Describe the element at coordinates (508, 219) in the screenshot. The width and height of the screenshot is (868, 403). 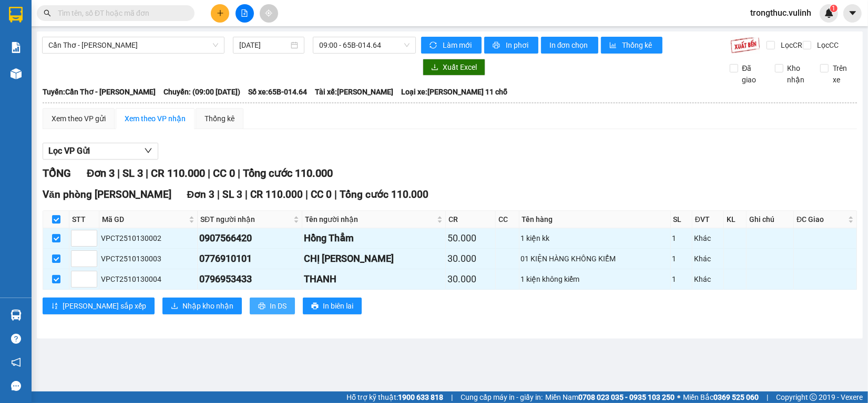
I see `th: CC` at that location.